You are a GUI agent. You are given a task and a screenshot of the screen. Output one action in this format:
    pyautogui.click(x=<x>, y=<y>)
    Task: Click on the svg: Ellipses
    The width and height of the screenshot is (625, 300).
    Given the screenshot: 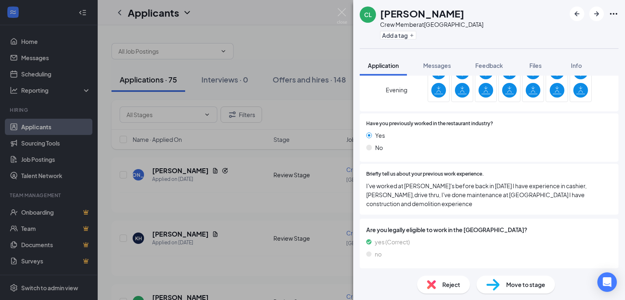 What is the action you would take?
    pyautogui.click(x=613, y=14)
    